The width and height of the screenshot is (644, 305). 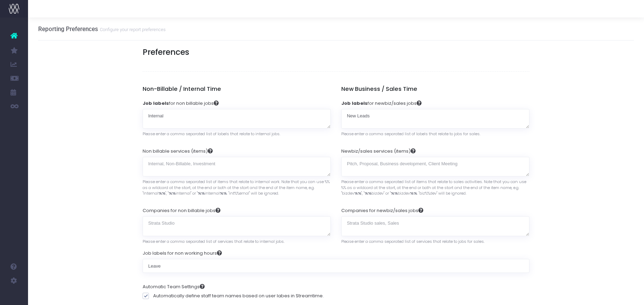 What do you see at coordinates (336, 52) in the screenshot?
I see `h3: Preferences` at bounding box center [336, 52].